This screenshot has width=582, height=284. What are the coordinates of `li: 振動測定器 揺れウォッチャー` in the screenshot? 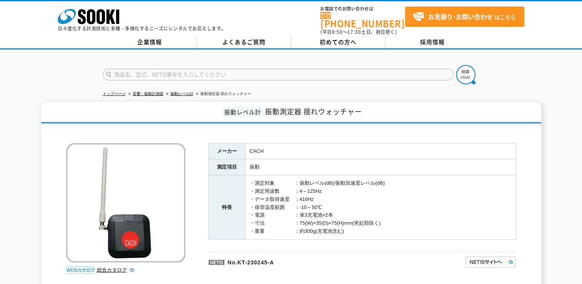 It's located at (223, 94).